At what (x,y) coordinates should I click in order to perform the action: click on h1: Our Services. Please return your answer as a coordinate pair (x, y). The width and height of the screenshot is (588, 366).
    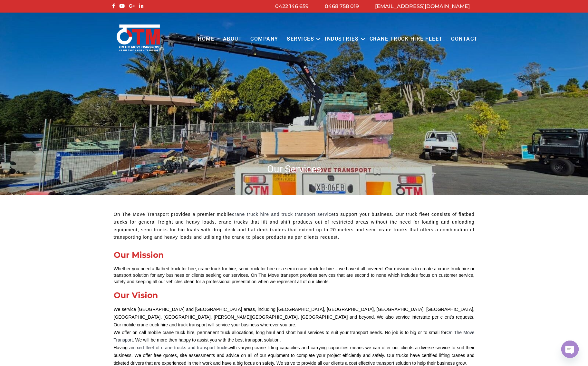
    Looking at the image, I should click on (294, 169).